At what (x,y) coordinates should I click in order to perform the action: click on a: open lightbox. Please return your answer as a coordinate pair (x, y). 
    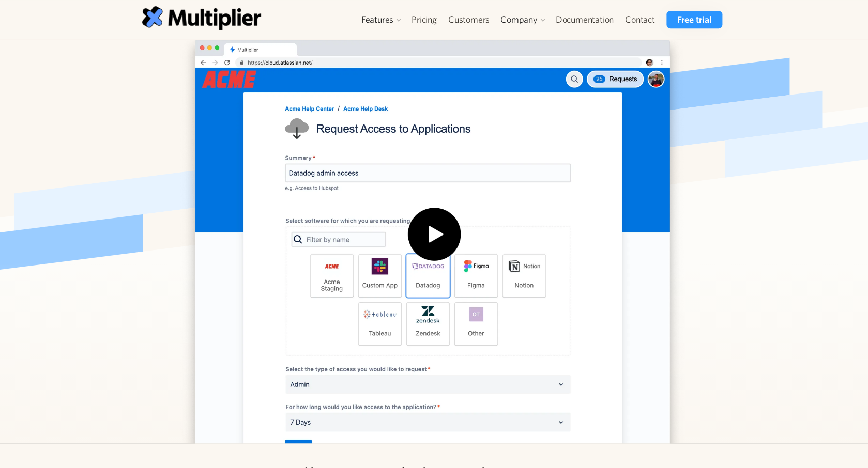
    Looking at the image, I should click on (434, 241).